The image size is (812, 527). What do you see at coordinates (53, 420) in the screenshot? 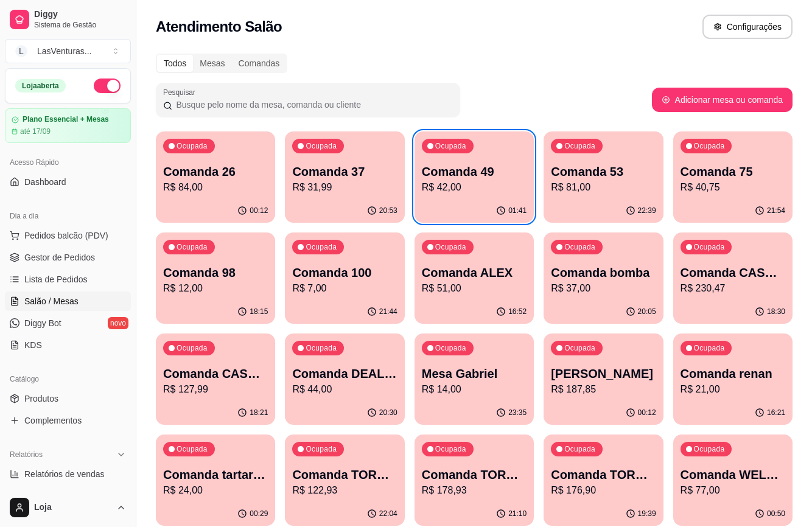
I see `span: Complementos` at bounding box center [53, 420].